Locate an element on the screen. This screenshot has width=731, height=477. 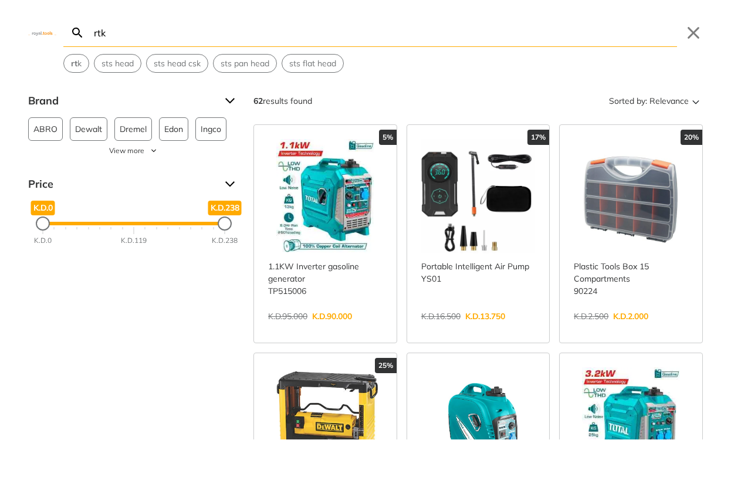
button: Select suggestion: rtk is located at coordinates (76, 63).